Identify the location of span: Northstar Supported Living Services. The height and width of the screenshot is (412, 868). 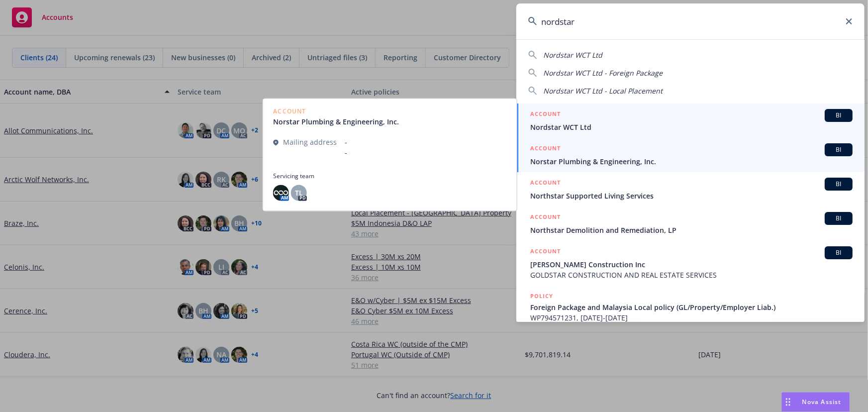
(691, 196).